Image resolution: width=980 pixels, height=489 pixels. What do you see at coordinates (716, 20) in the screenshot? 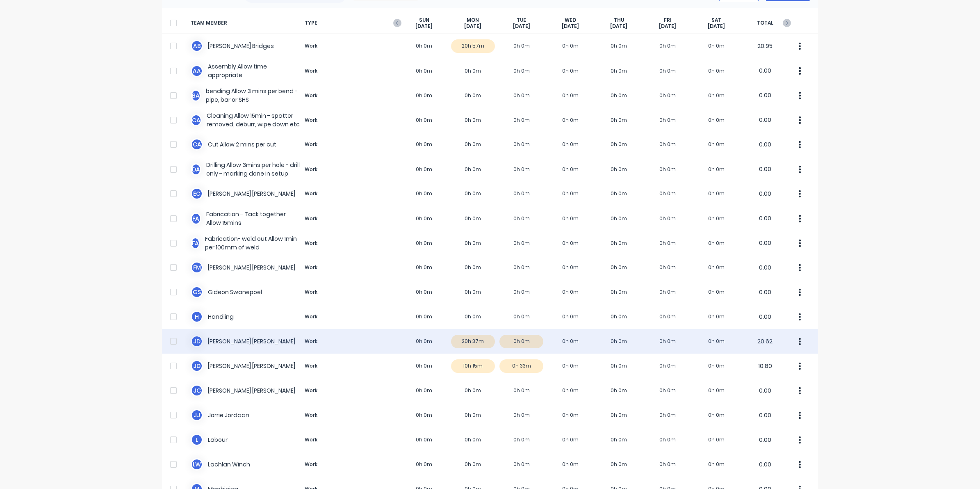
I see `span: SAT` at bounding box center [716, 20].